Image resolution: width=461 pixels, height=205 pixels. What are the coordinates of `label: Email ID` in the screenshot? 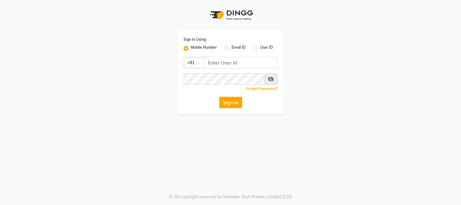 It's located at (239, 48).